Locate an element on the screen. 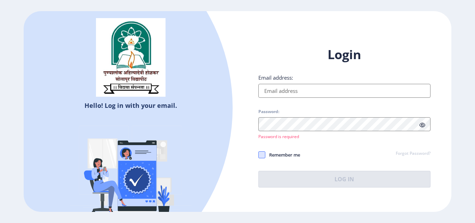 The image size is (475, 223). img: sulogo.png is located at coordinates (131, 57).